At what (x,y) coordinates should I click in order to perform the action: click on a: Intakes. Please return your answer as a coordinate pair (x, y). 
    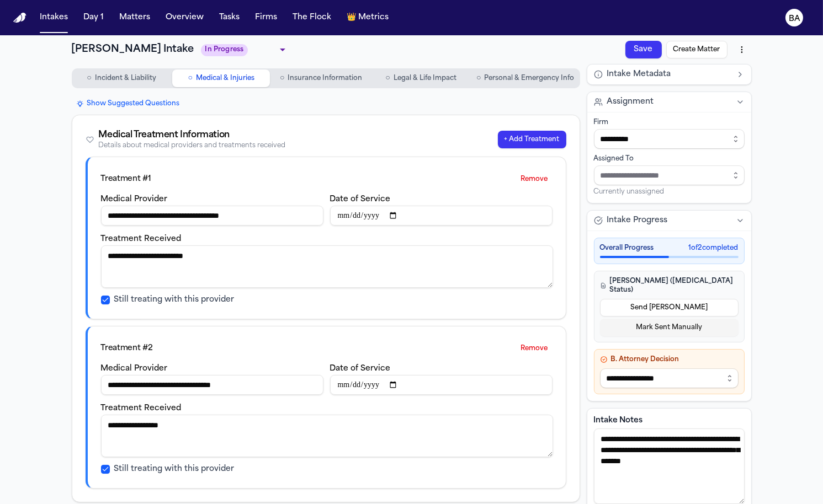
    Looking at the image, I should click on (54, 17).